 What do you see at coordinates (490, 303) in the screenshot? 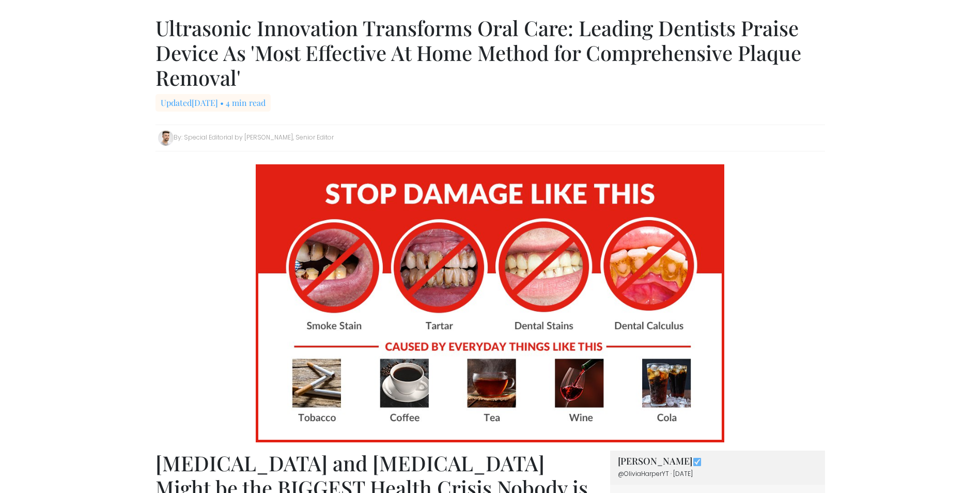
I see `img: producta1.jpg` at bounding box center [490, 303].